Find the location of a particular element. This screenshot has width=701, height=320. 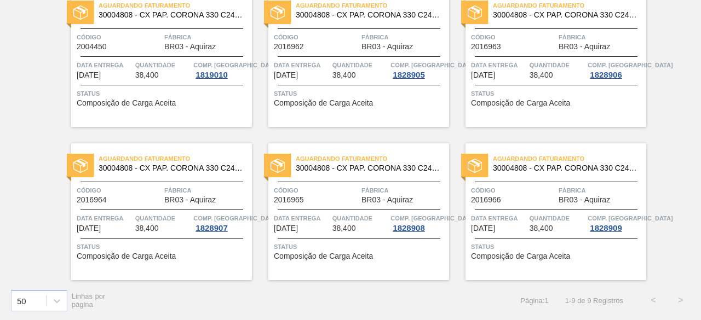

span: 2016966 is located at coordinates (486, 200).